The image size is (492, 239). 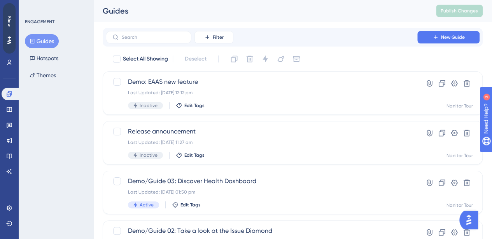 What do you see at coordinates (15, 195) in the screenshot?
I see `div: 6` at bounding box center [15, 195].